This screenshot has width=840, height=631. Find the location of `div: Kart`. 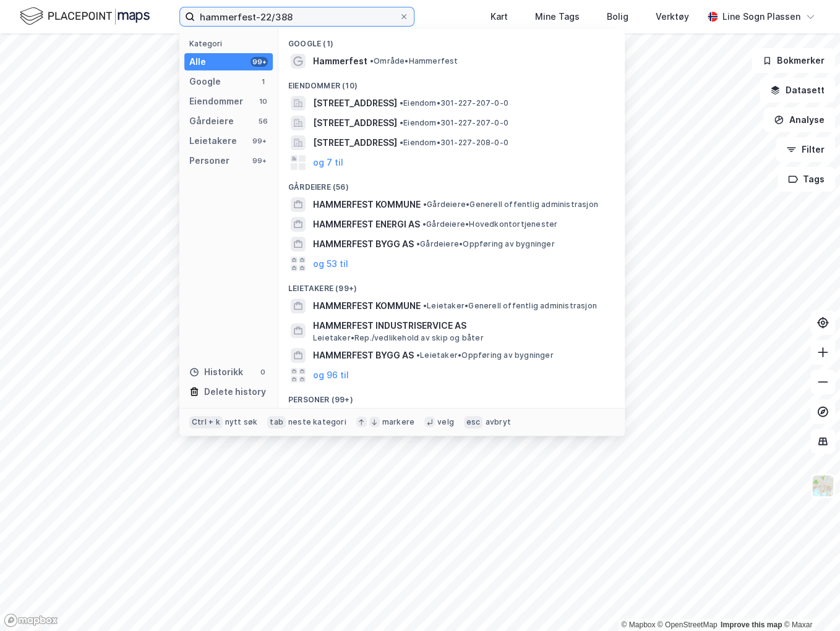

div: Kart is located at coordinates (499, 17).